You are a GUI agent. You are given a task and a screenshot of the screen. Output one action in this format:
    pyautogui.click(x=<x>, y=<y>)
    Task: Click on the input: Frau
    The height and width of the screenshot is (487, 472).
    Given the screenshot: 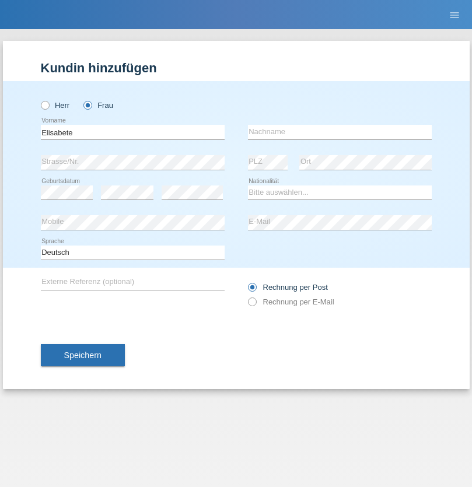 What is the action you would take?
    pyautogui.click(x=87, y=104)
    